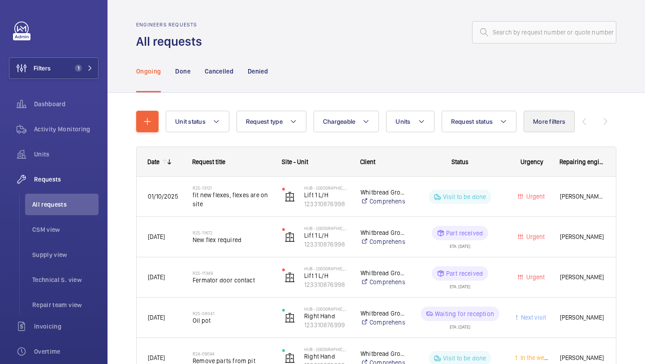  Describe the element at coordinates (532, 162) in the screenshot. I see `span: Urgency` at that location.